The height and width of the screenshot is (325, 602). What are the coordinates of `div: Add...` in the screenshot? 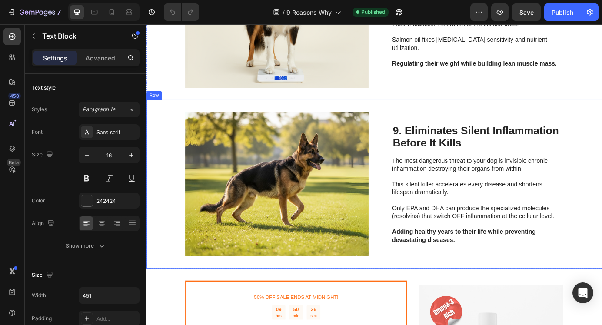 It's located at (117, 319).